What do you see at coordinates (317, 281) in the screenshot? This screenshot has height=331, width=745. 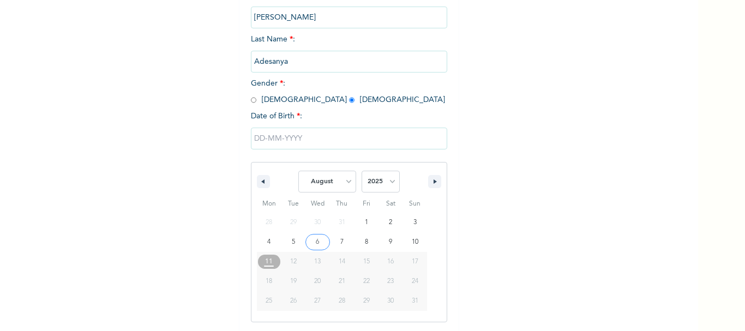 I see `span: 20` at bounding box center [317, 281].